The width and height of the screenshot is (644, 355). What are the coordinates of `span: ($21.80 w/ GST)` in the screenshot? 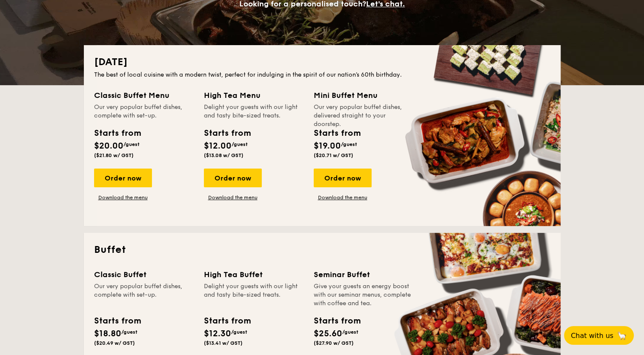 It's located at (113, 155).